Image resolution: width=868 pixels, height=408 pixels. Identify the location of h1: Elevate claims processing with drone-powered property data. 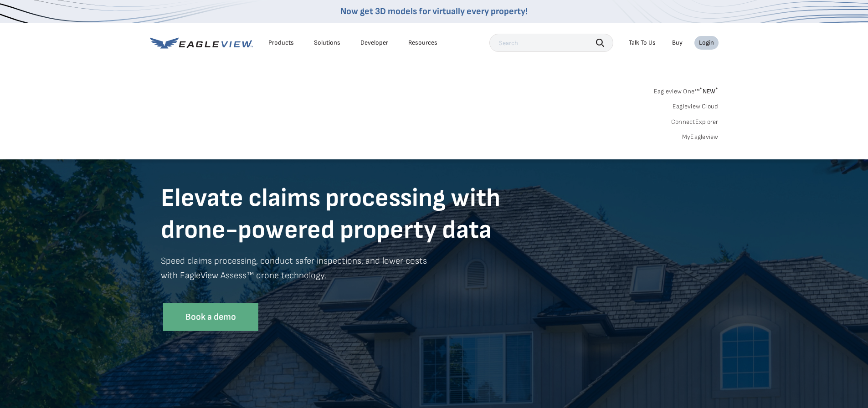
(434, 215).